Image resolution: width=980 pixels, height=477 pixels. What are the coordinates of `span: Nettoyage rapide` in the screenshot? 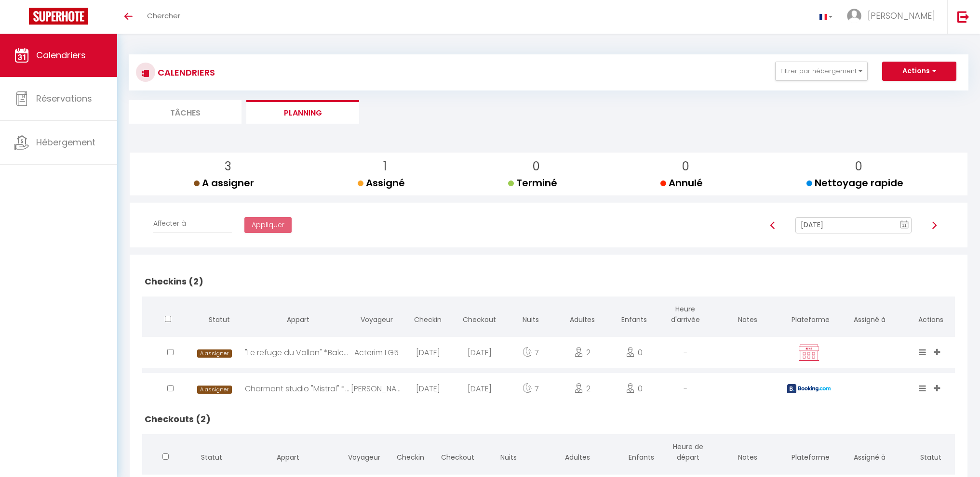 It's located at (855, 183).